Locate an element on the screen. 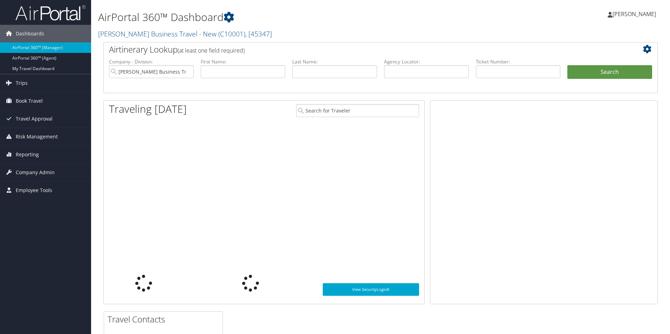 The height and width of the screenshot is (334, 670). img: airportal-logo.png is located at coordinates (50, 13).